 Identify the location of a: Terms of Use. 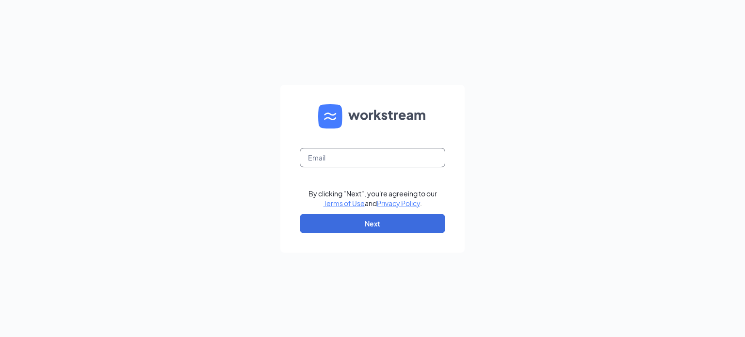
(344, 203).